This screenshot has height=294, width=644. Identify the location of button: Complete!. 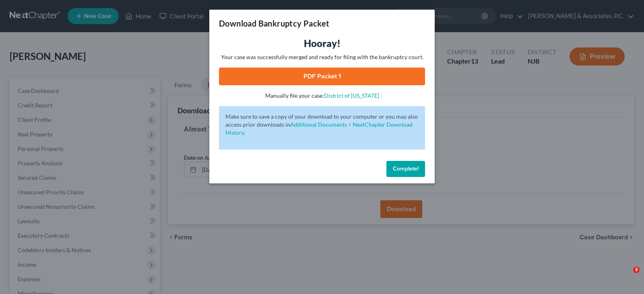
(406, 169).